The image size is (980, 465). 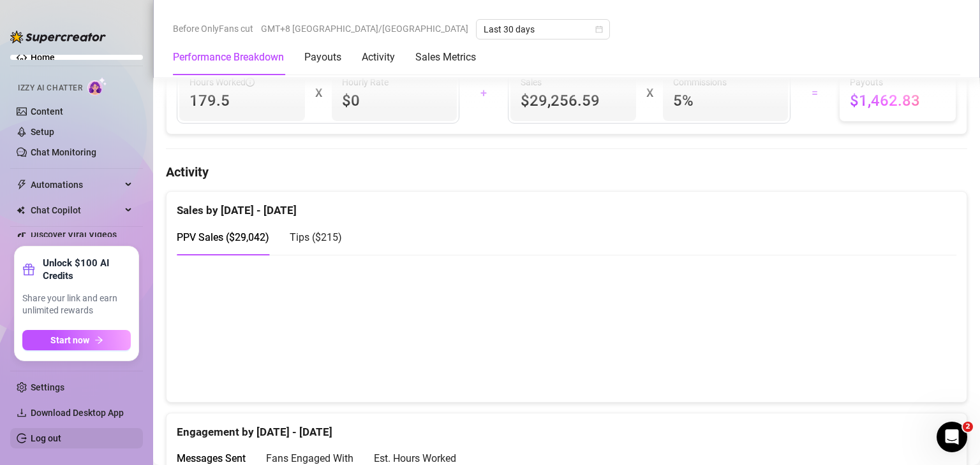 What do you see at coordinates (365, 82) in the screenshot?
I see `article: Hourly Rate` at bounding box center [365, 82].